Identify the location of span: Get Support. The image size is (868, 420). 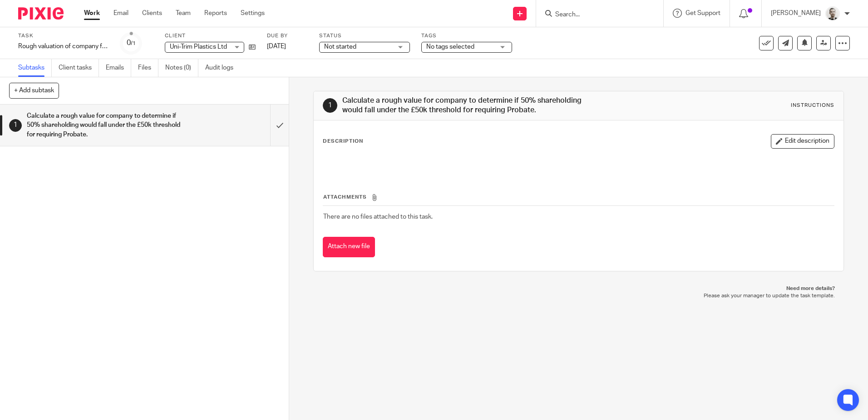
(703, 13).